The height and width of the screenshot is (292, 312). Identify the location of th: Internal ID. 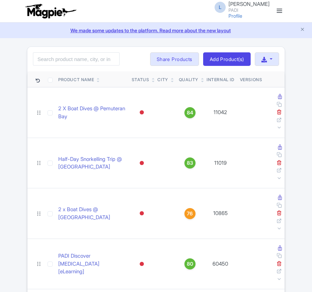
(220, 79).